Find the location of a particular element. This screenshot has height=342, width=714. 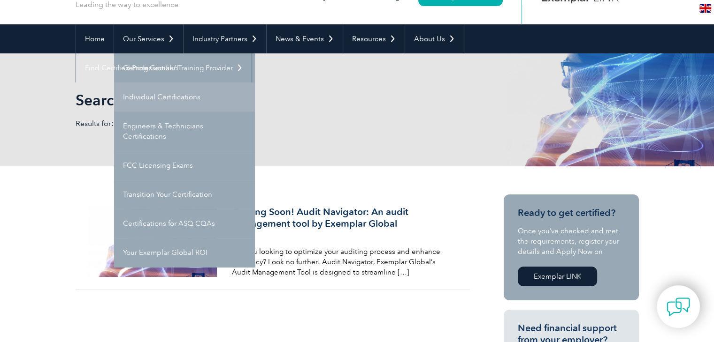

h3: Coming Soon! Audit Navigator: An audit management tool by Exemplar Global is located at coordinates (343, 218).